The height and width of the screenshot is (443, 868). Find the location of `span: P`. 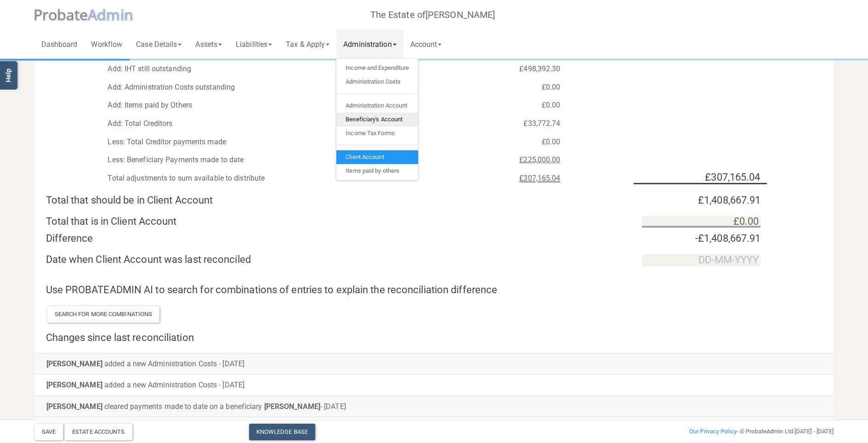

span: P is located at coordinates (61, 15).